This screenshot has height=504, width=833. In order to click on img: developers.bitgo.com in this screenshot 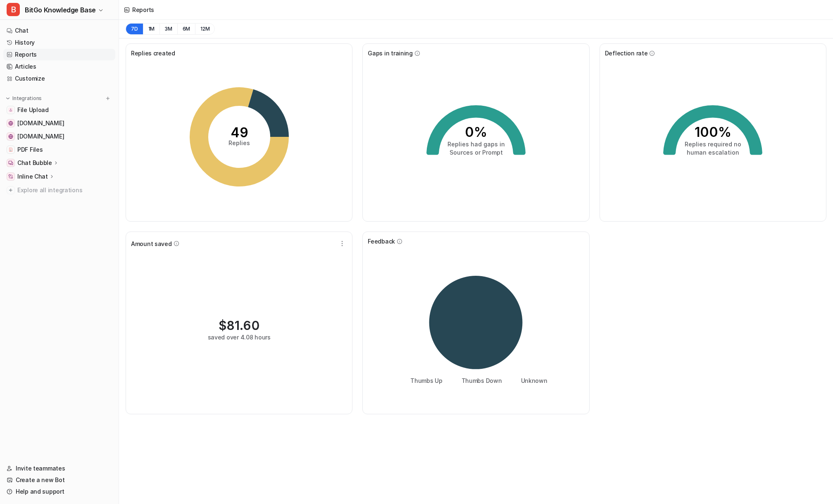, I will do `click(11, 123)`.